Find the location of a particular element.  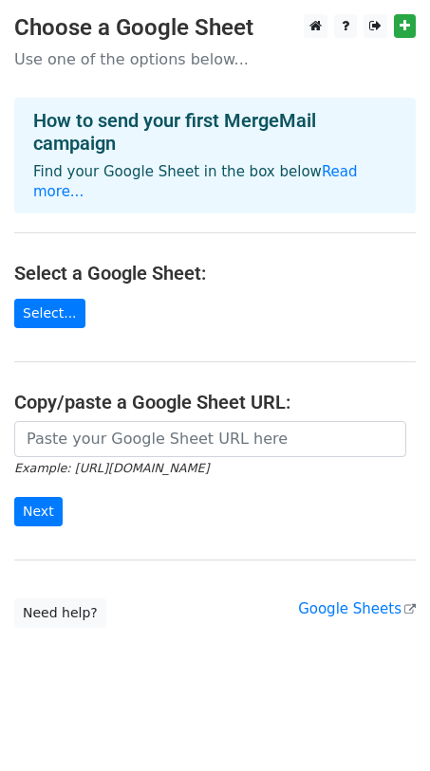

a: Google Sheets is located at coordinates (357, 609).